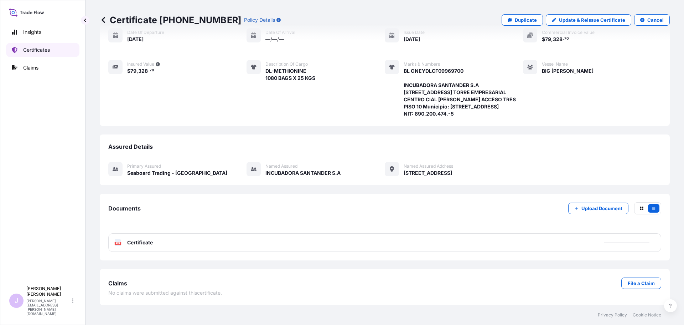 The image size is (684, 325). I want to click on span: 79, so click(133, 71).